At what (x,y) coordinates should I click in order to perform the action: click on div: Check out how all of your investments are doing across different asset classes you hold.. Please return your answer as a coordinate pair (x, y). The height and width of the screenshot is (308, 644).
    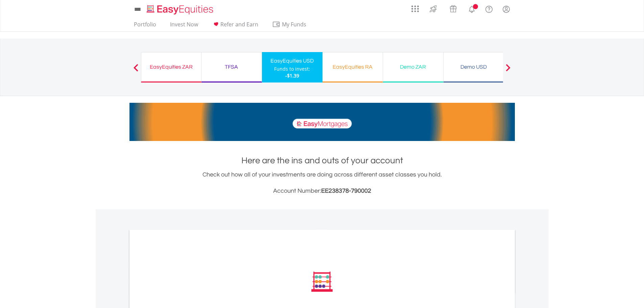
    Looking at the image, I should click on (322, 183).